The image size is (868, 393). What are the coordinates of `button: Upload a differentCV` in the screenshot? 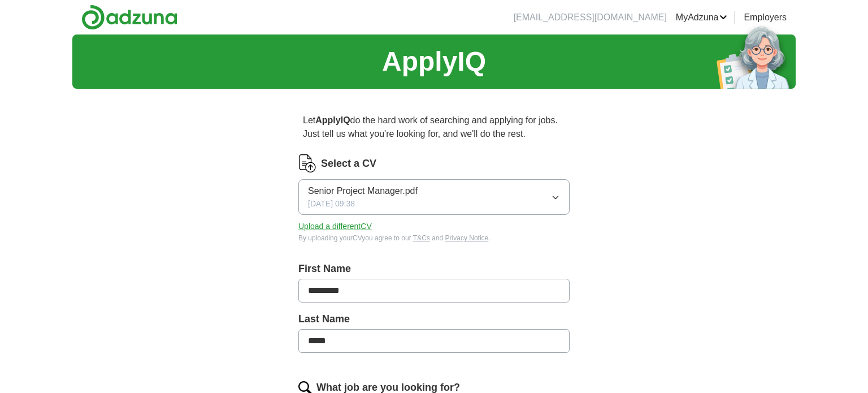 It's located at (335, 226).